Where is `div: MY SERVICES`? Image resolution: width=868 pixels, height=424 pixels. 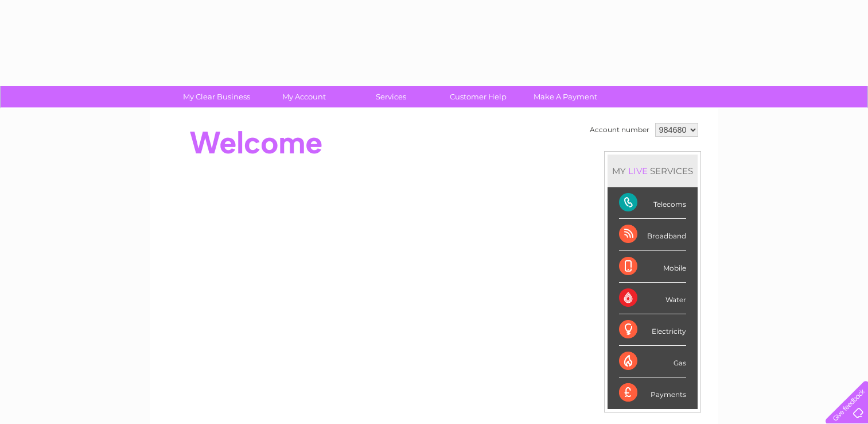 div: MY SERVICES is located at coordinates (652, 171).